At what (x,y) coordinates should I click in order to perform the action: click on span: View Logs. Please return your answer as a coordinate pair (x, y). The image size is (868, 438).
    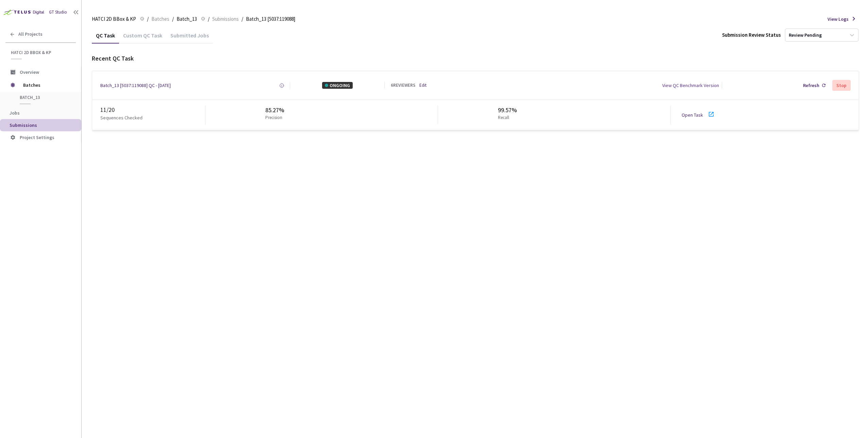
    Looking at the image, I should click on (838, 19).